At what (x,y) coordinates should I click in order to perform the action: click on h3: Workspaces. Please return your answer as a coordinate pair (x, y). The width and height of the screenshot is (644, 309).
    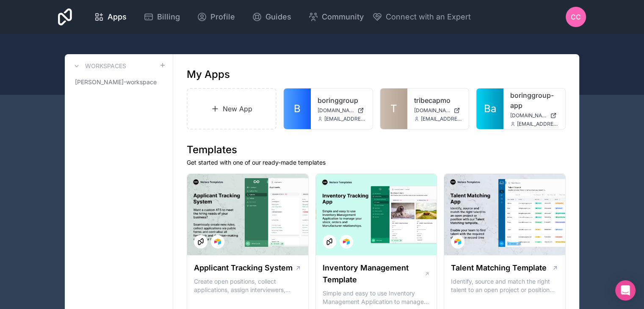
    Looking at the image, I should click on (105, 66).